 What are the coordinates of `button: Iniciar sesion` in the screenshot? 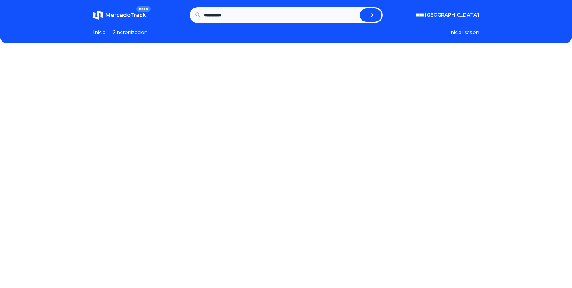 It's located at (464, 33).